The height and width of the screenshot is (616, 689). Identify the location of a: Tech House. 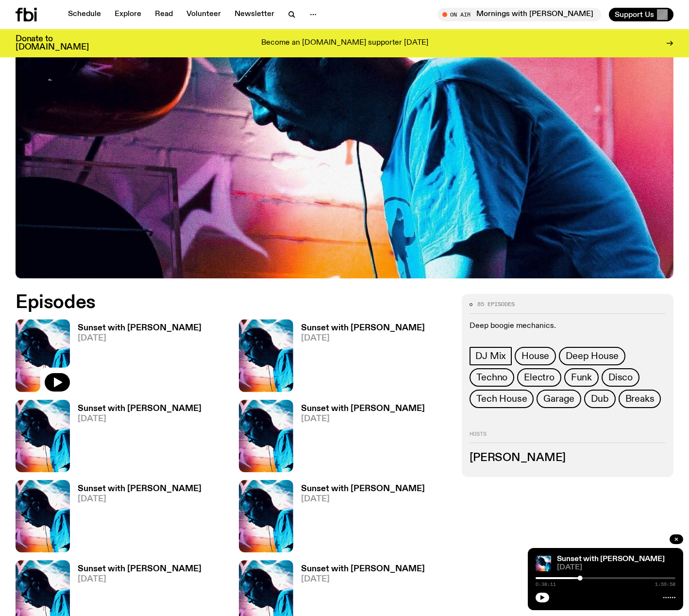
(502, 399).